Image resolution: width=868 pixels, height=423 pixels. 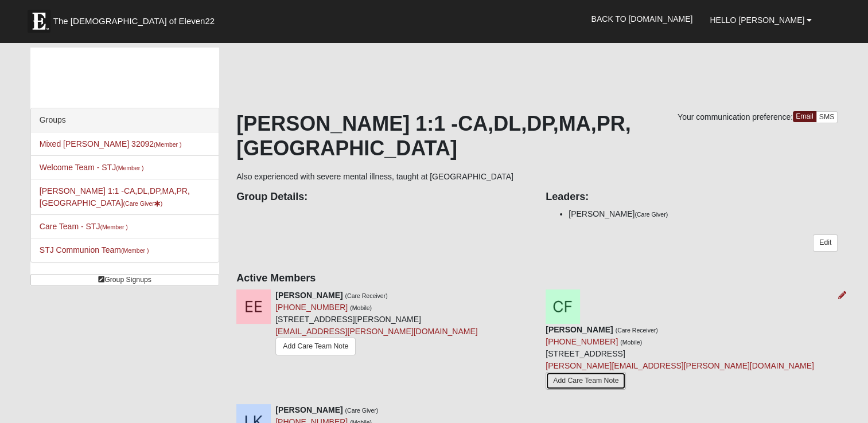 What do you see at coordinates (382, 197) in the screenshot?
I see `h4: Group Details:` at bounding box center [382, 197].